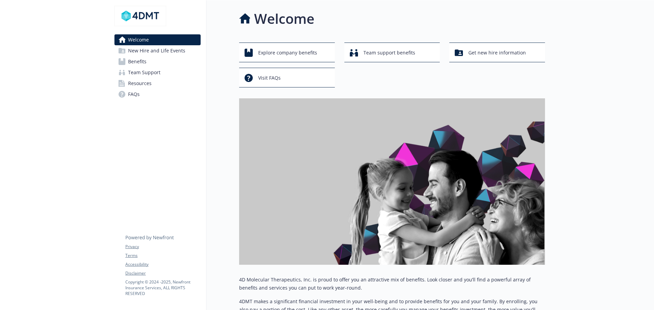 Image resolution: width=654 pixels, height=310 pixels. What do you see at coordinates (157, 51) in the screenshot?
I see `span: New Hire and Life Events` at bounding box center [157, 51].